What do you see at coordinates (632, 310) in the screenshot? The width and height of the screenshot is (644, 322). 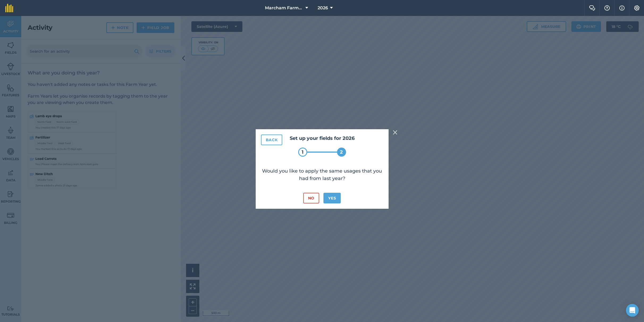 I see `div: Open Intercom Messenger` at bounding box center [632, 310].